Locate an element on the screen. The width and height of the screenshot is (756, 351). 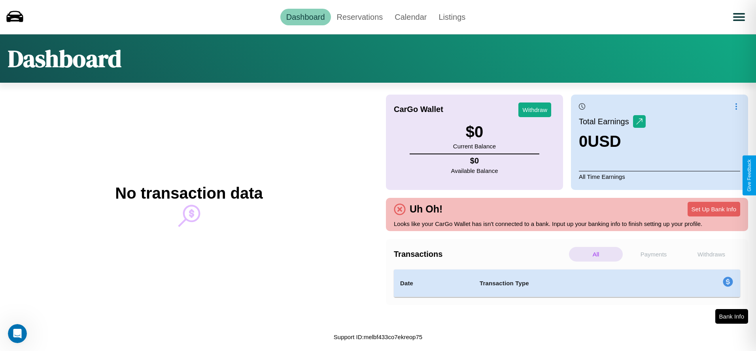
h3: 0 USD is located at coordinates (612, 141).